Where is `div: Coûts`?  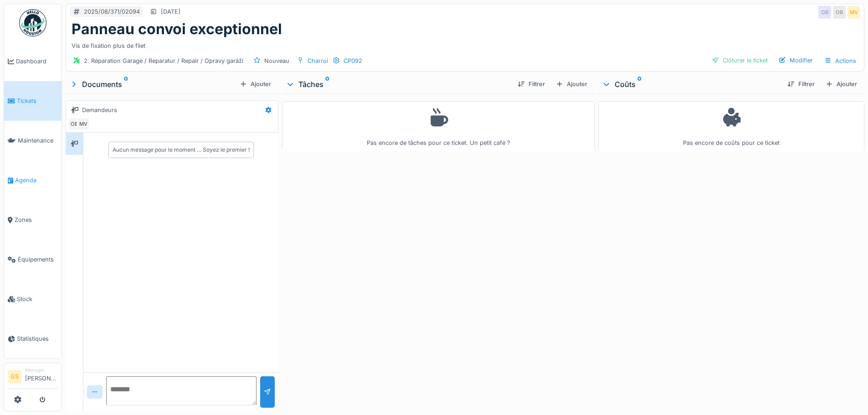 div: Coûts is located at coordinates (690, 84).